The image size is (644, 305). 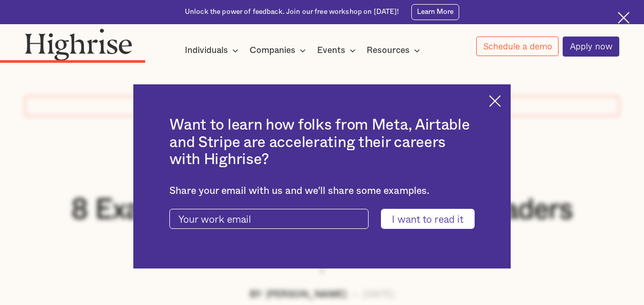 What do you see at coordinates (322, 191) in the screenshot?
I see `div: Share your email with us and we'll share some examples.` at bounding box center [322, 191].